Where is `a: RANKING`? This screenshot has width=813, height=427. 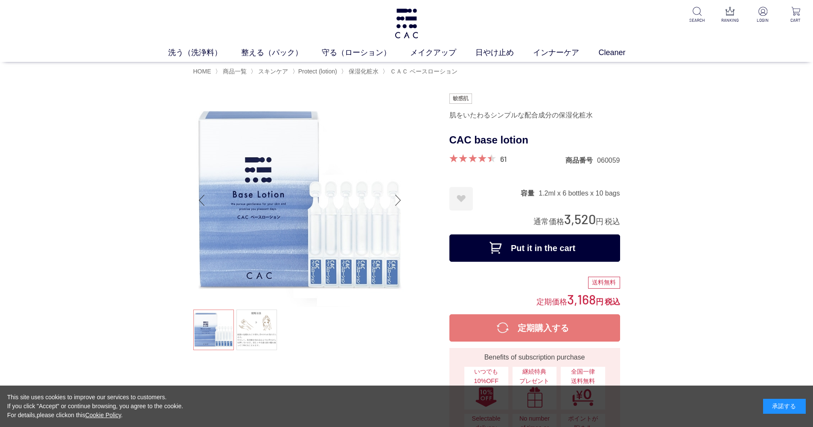 a: RANKING is located at coordinates (730, 15).